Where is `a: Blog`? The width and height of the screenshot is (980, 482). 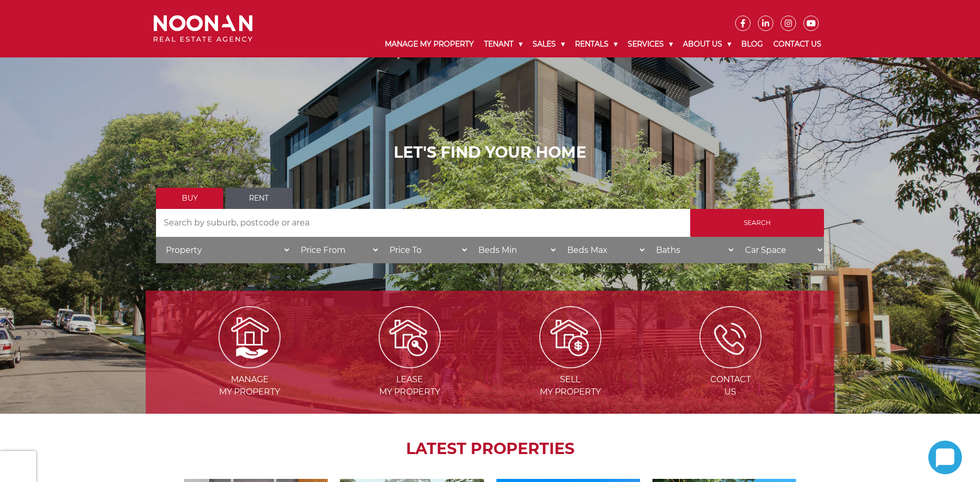
a: Blog is located at coordinates (752, 44).